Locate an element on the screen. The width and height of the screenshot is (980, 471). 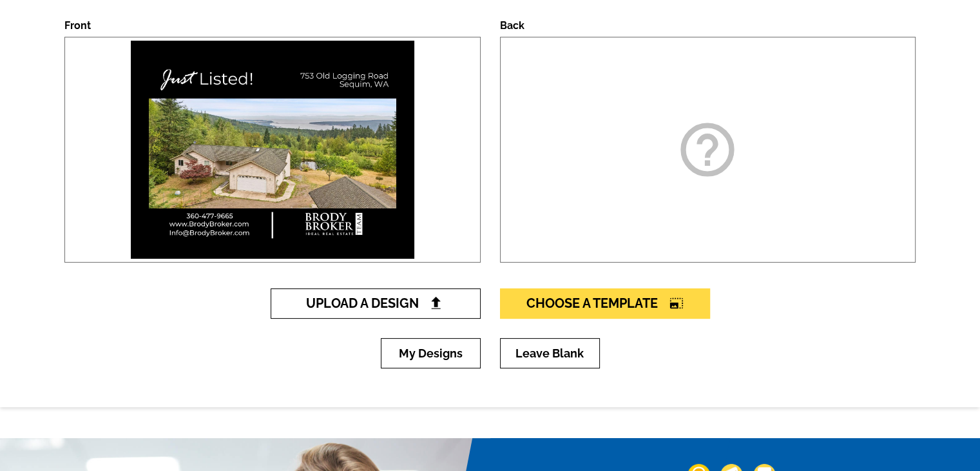
img: large-thumb.jpg is located at coordinates (273, 150).